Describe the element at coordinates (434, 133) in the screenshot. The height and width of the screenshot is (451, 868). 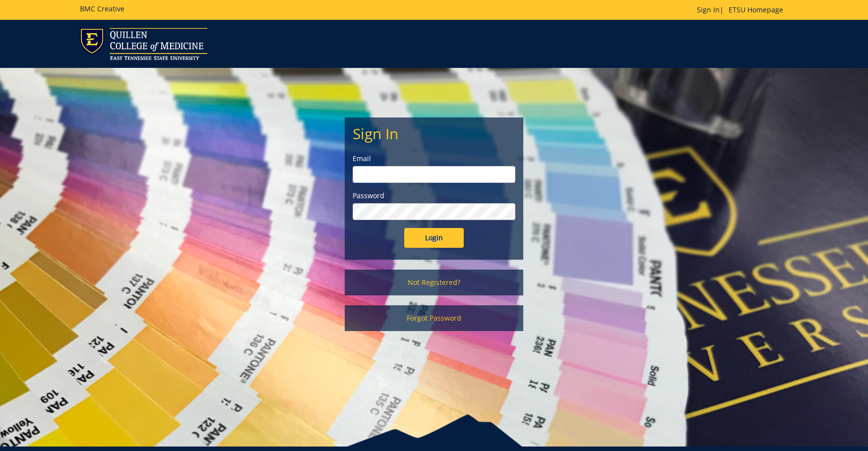
I see `h2: Sign In` at that location.